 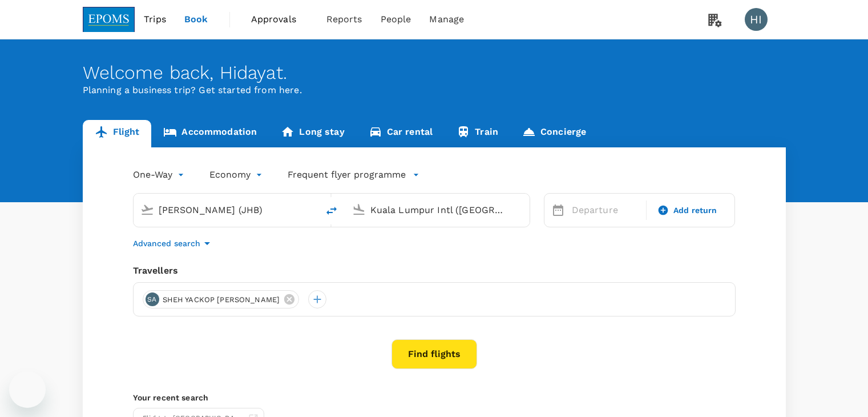 I want to click on p: Departure, so click(x=605, y=210).